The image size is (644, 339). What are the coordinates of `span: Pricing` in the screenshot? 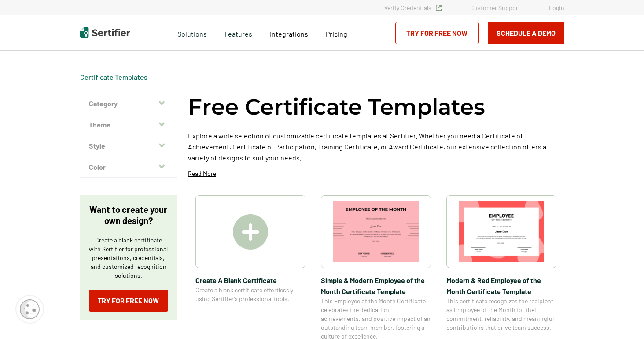 It's located at (336, 34).